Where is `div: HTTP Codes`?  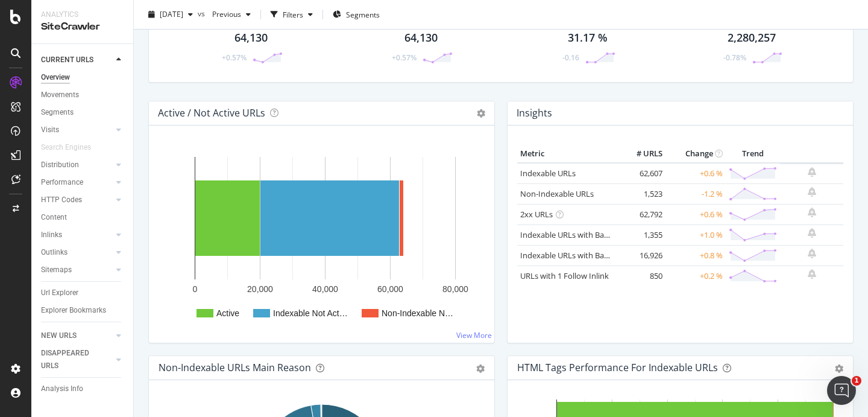 div: HTTP Codes is located at coordinates (62, 199).